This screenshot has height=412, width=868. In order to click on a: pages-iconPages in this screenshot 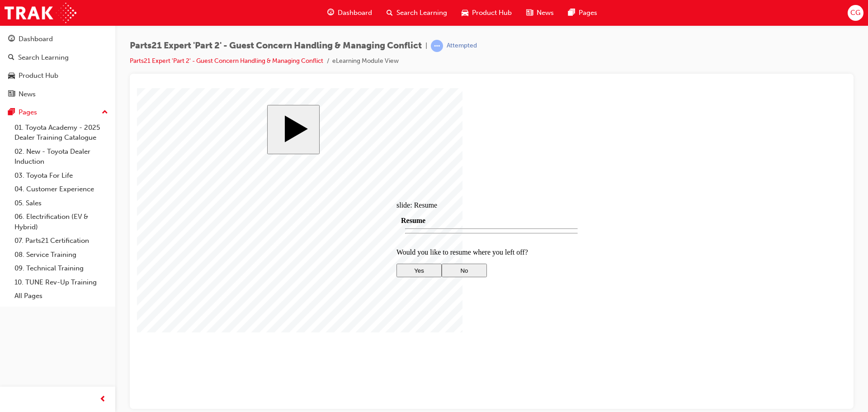, I will do `click(582, 12)`.